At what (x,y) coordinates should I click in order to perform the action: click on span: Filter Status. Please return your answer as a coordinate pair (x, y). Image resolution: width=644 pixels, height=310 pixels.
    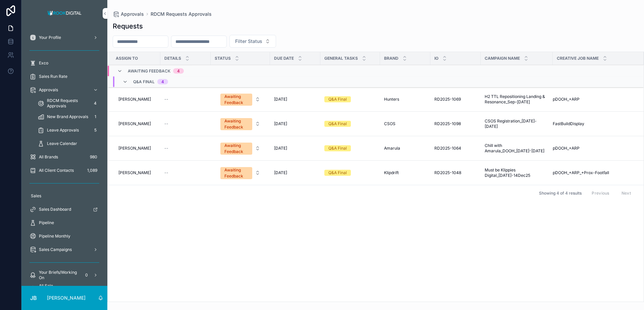
    Looking at the image, I should click on (248, 41).